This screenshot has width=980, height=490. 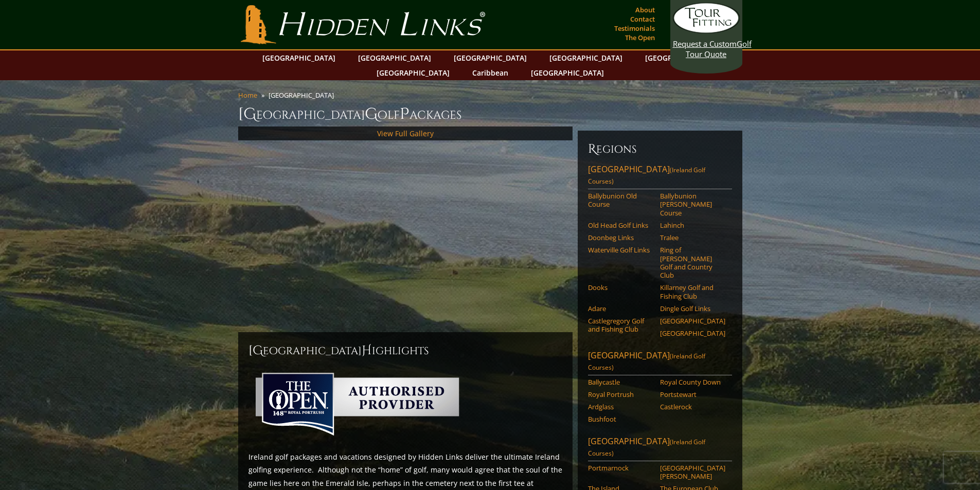 What do you see at coordinates (660, 149) in the screenshot?
I see `h6: Regions` at bounding box center [660, 149].